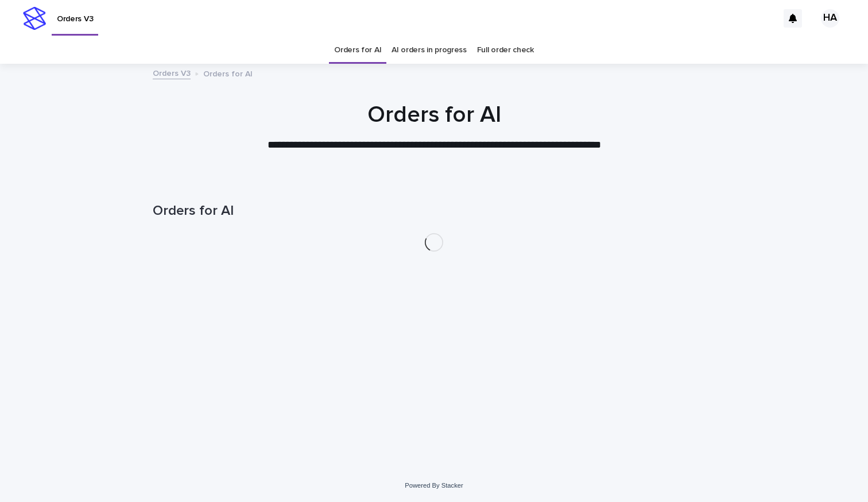 The image size is (868, 502). What do you see at coordinates (505, 50) in the screenshot?
I see `a: Full order check` at bounding box center [505, 50].